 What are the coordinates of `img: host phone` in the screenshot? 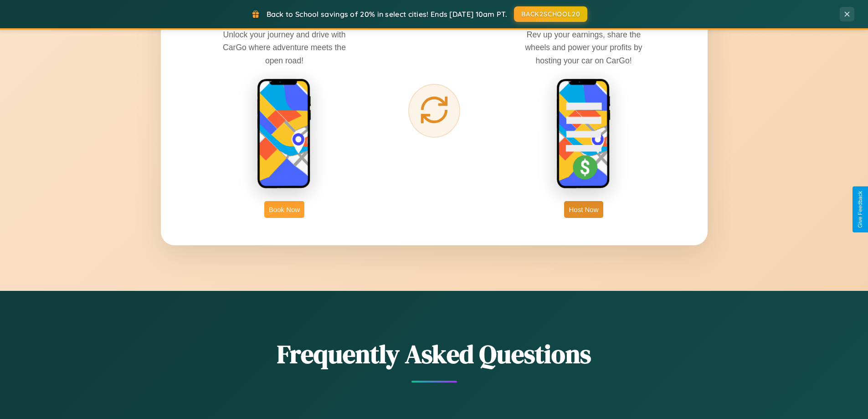 It's located at (584, 134).